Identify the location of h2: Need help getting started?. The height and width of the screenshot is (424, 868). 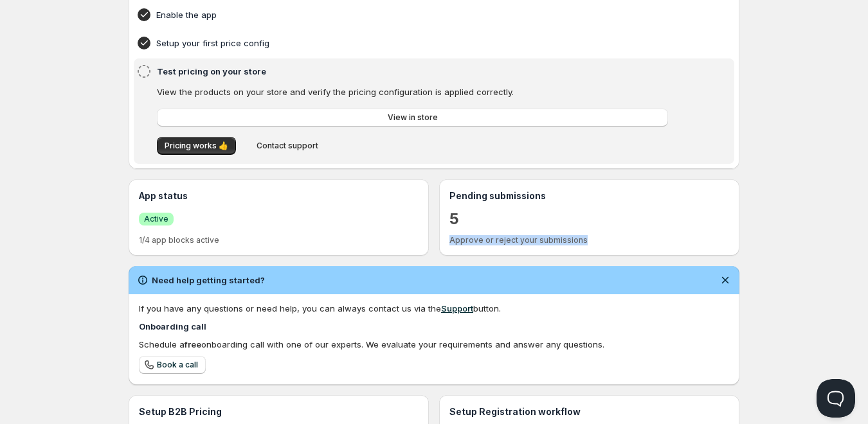
(208, 280).